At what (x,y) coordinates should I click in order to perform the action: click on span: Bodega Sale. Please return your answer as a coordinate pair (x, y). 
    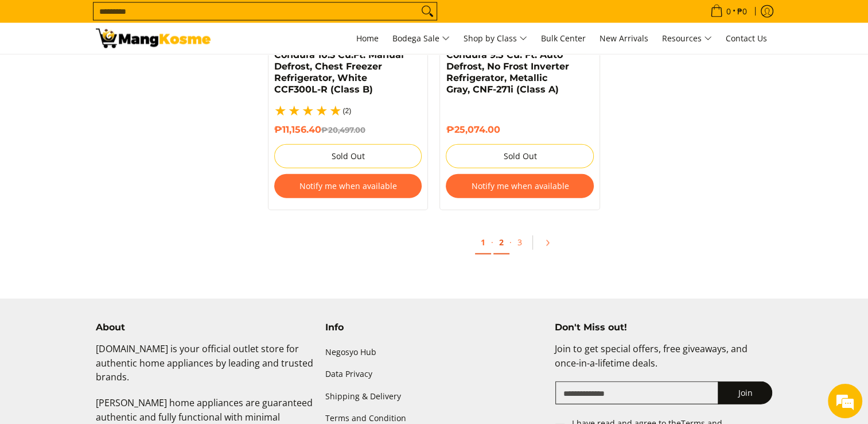
    Looking at the image, I should click on (421, 38).